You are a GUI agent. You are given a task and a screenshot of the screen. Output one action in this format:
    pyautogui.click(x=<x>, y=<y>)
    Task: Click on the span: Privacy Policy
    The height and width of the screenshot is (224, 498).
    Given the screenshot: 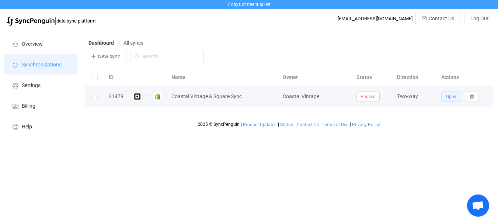 What is the action you would take?
    pyautogui.click(x=366, y=125)
    